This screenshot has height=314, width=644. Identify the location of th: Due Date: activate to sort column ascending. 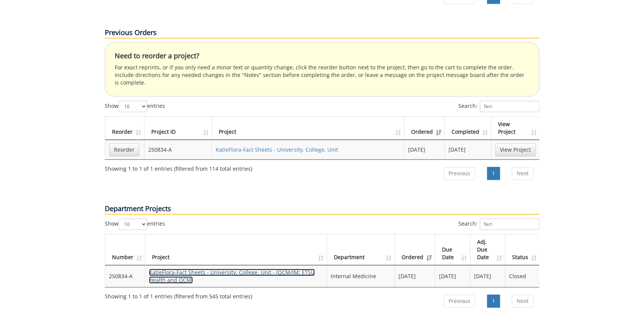
(452, 250).